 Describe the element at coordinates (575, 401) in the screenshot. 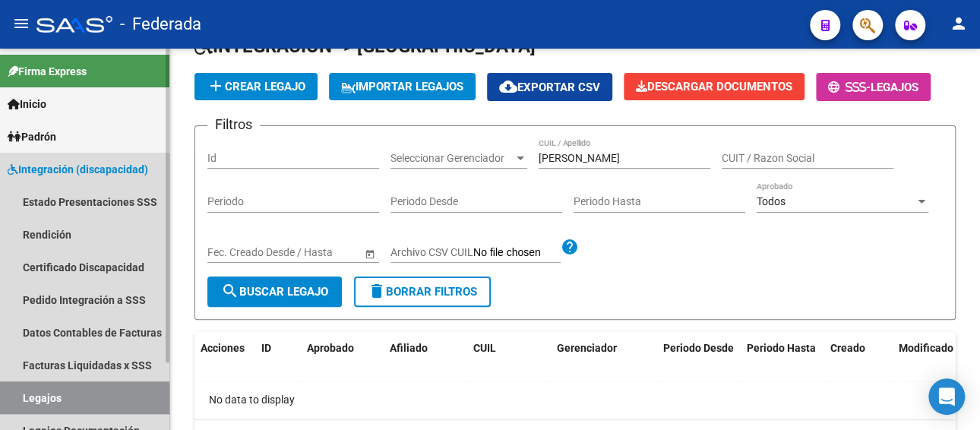

I see `div: No data to display` at that location.